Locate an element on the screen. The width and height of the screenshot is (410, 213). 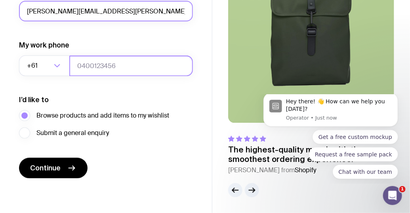
div: Quick reply options is located at coordinates (79, 60).